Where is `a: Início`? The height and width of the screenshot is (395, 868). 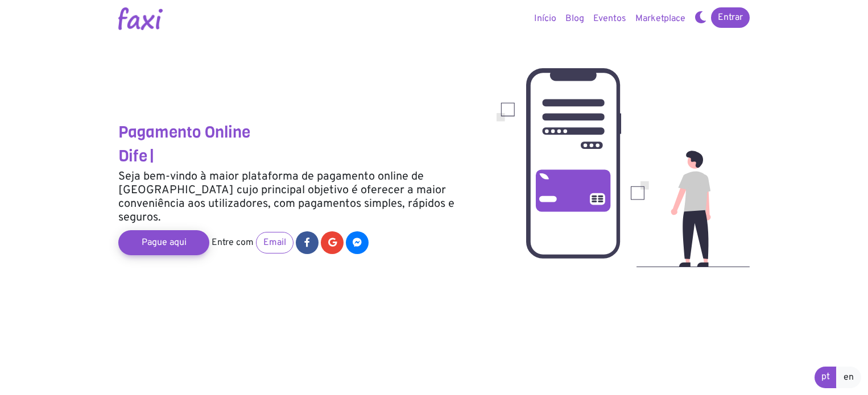
a: Início is located at coordinates (545, 19).